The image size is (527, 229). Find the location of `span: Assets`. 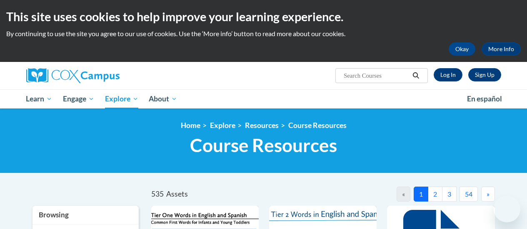

span: Assets is located at coordinates (177, 194).